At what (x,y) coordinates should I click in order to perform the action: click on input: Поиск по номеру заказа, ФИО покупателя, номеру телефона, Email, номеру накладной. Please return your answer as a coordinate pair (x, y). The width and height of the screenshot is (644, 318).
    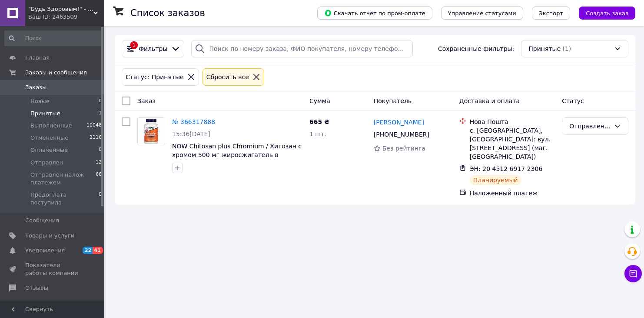
    Looking at the image, I should click on (301, 49).